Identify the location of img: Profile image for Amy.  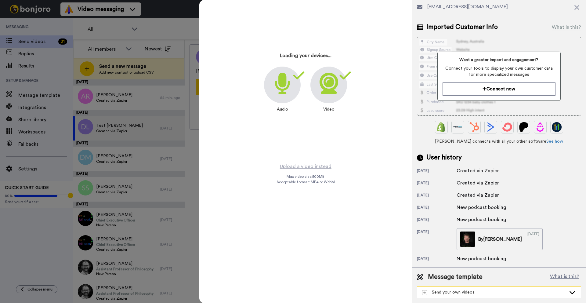
(19, 23).